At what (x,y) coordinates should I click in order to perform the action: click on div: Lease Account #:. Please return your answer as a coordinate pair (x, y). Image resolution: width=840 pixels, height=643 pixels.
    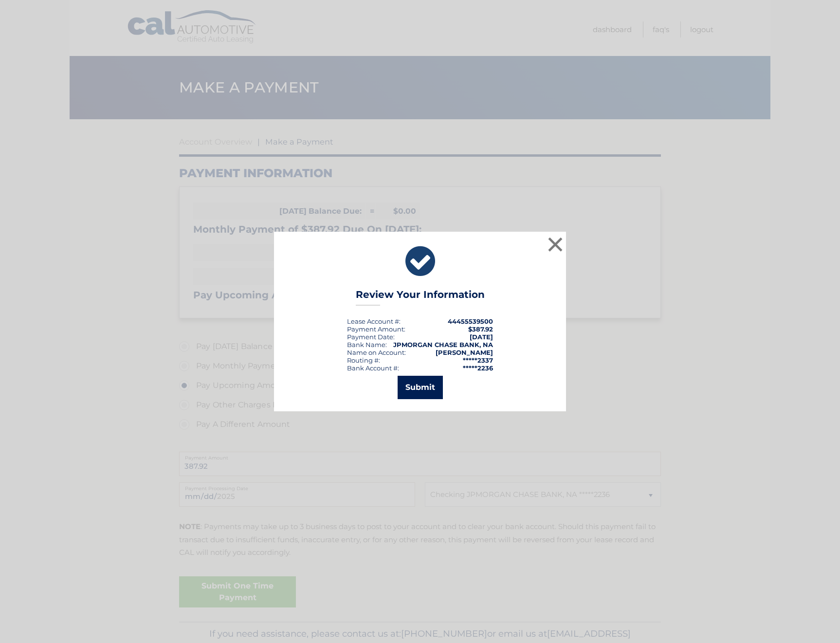
    Looking at the image, I should click on (374, 321).